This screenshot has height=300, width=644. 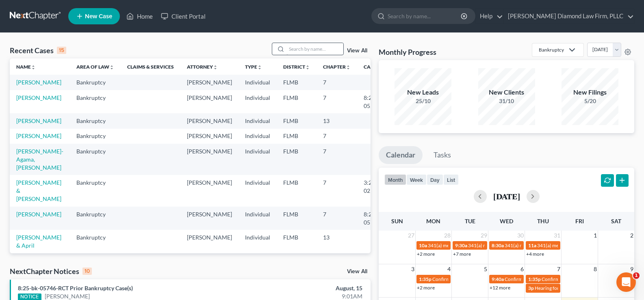 I want to click on a: +2 more, so click(x=426, y=288).